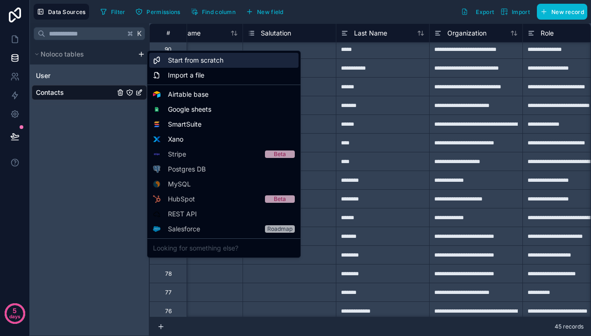  Describe the element at coordinates (196, 60) in the screenshot. I see `span: Start from scratch` at that location.